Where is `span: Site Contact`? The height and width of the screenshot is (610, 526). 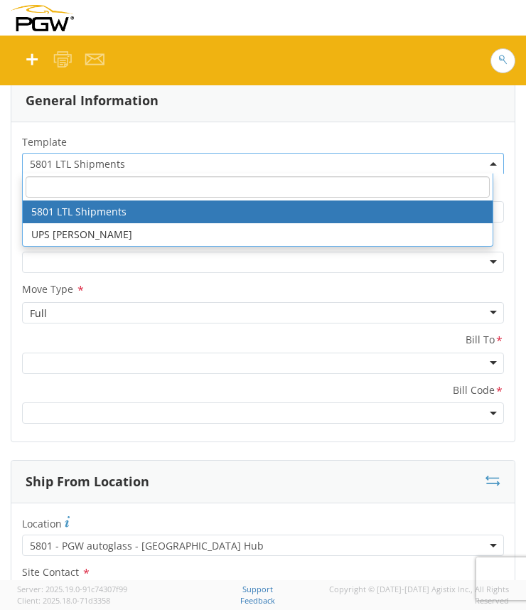
span: Site Contact is located at coordinates (51, 573).